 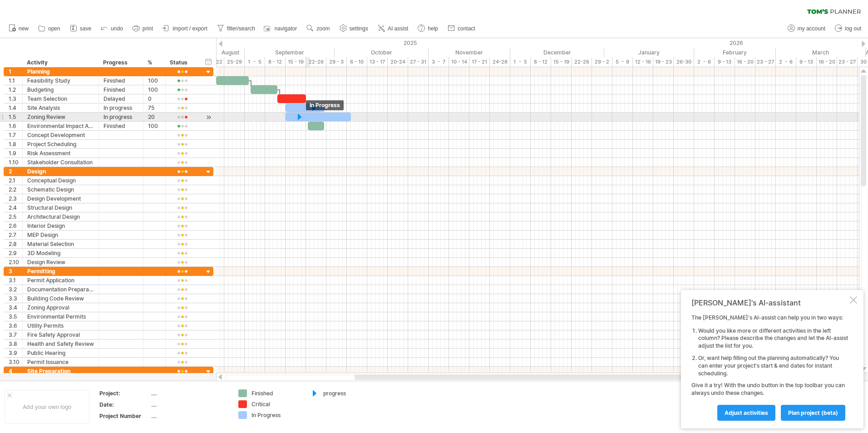 What do you see at coordinates (469, 52) in the screenshot?
I see `div: November 2025` at bounding box center [469, 52].